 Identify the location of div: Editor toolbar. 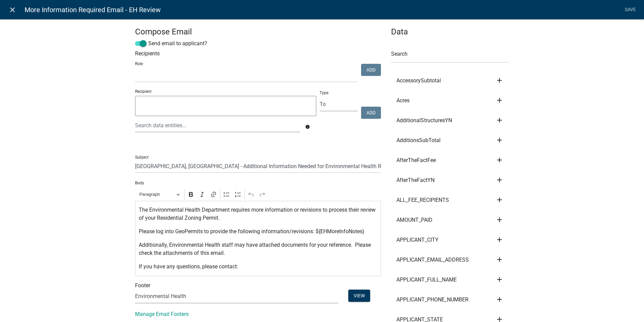
(258, 194).